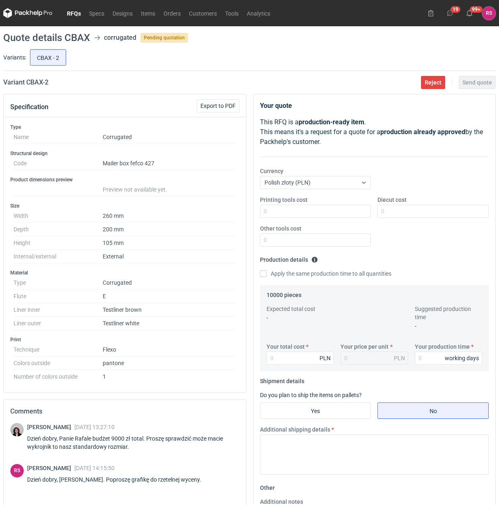  What do you see at coordinates (74, 13) in the screenshot?
I see `a: RFQs` at bounding box center [74, 13].